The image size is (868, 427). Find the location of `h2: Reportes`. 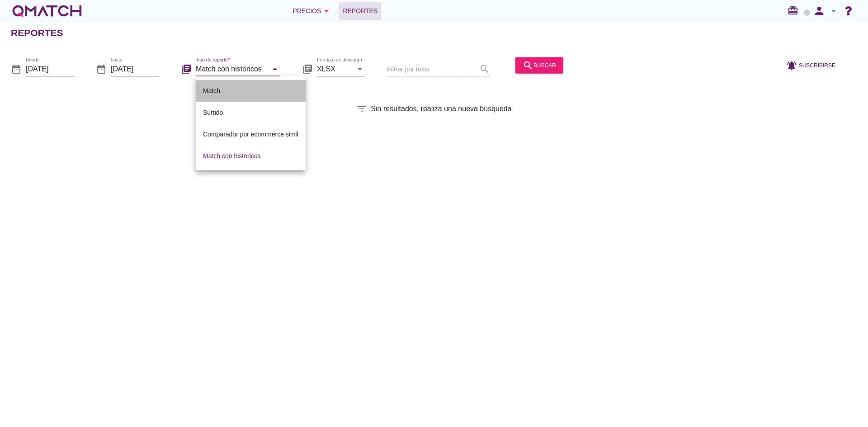

h2: Reportes is located at coordinates (37, 33).